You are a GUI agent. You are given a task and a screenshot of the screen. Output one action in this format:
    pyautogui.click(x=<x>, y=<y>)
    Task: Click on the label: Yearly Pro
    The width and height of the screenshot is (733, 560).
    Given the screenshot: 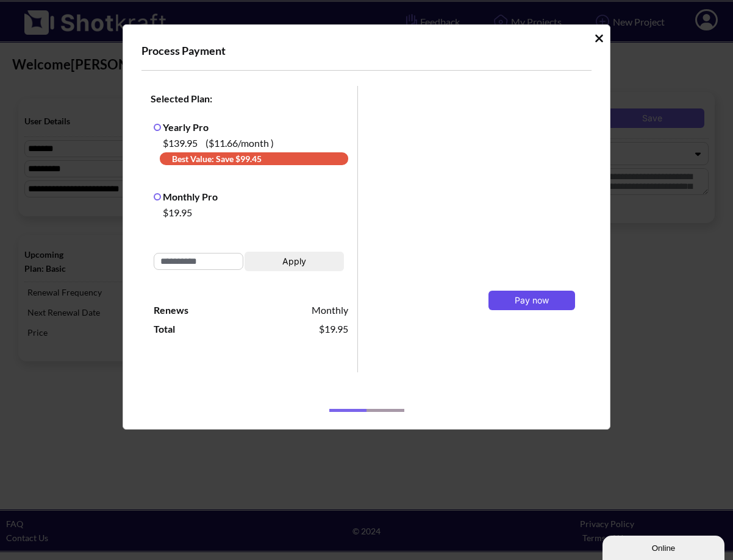 What is the action you would take?
    pyautogui.click(x=181, y=127)
    